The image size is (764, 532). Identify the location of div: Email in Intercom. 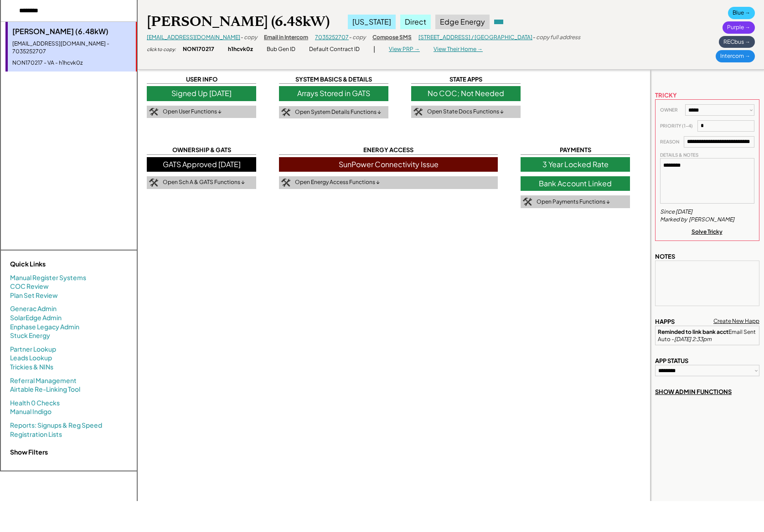
(286, 37).